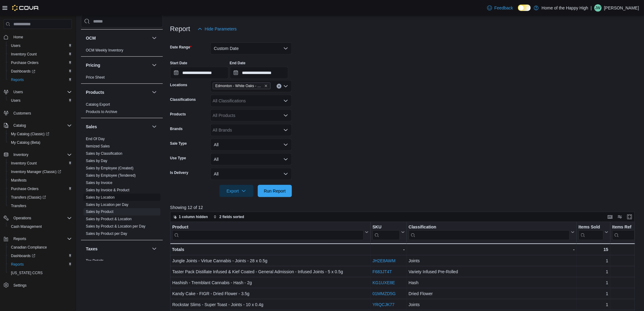 This screenshot has width=644, height=311. I want to click on span: Washington CCRS, so click(40, 273).